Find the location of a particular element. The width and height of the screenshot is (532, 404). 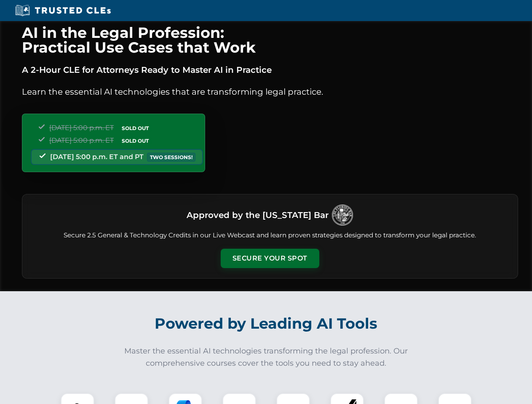

p: A 2-Hour CLE for Attorneys Ready to Master AI in Practice is located at coordinates (270, 70).